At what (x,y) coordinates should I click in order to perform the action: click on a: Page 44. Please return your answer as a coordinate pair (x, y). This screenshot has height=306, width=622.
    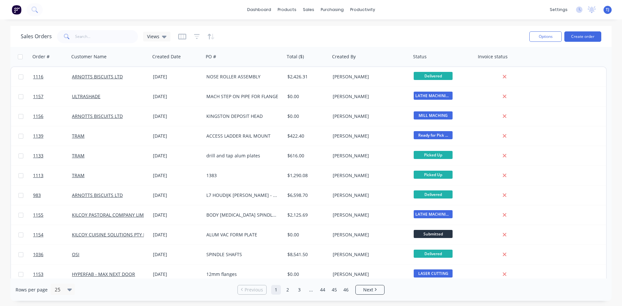
    Looking at the image, I should click on (323, 290).